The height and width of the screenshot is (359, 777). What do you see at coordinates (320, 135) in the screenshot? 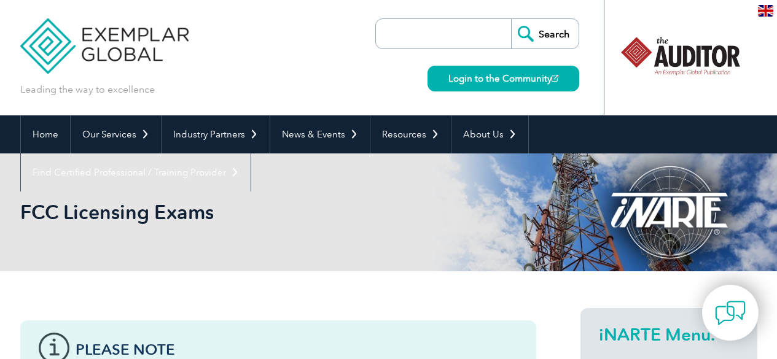
I see `a: News & Events` at bounding box center [320, 135].